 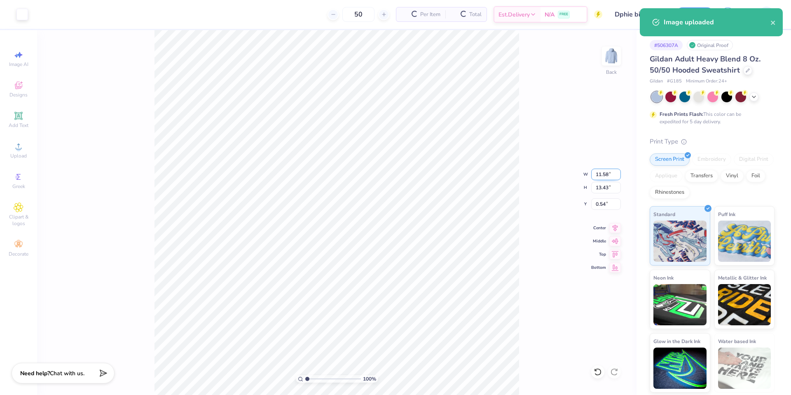 What do you see at coordinates (514, 14) in the screenshot?
I see `span: Est. Delivery` at bounding box center [514, 14].